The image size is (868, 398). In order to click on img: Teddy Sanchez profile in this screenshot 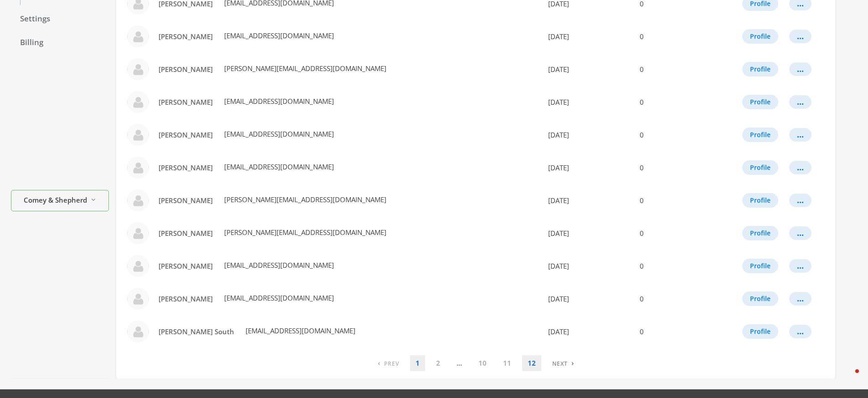, I will do `click(138, 102)`.